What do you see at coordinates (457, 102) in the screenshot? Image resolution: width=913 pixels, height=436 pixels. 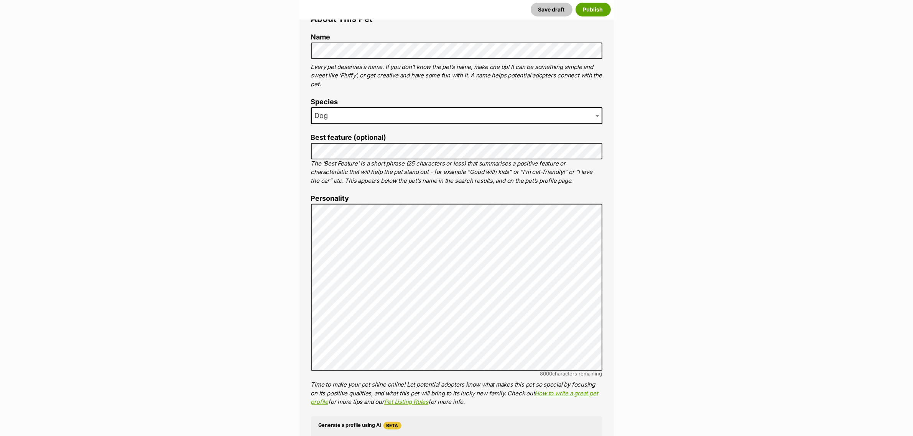 I see `label: Species` at bounding box center [457, 102].